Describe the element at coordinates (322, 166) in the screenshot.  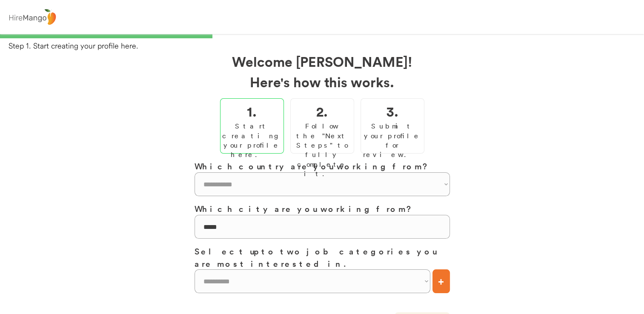
I see `h3: Which country are you working from?` at that location.